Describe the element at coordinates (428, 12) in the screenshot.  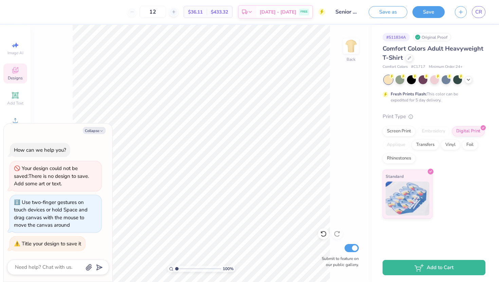
I see `button: Save` at that location.